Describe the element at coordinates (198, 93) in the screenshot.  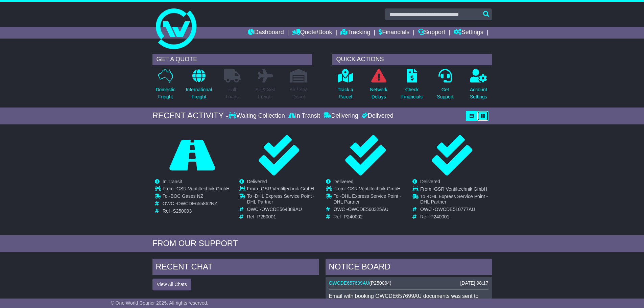
I see `p: International Freight` at that location.